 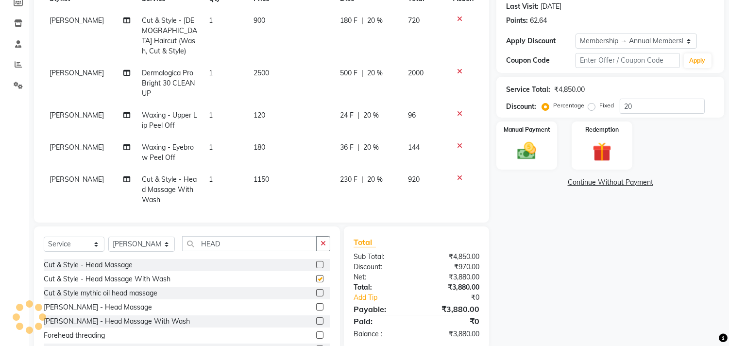 I want to click on button: Apply, so click(x=698, y=61).